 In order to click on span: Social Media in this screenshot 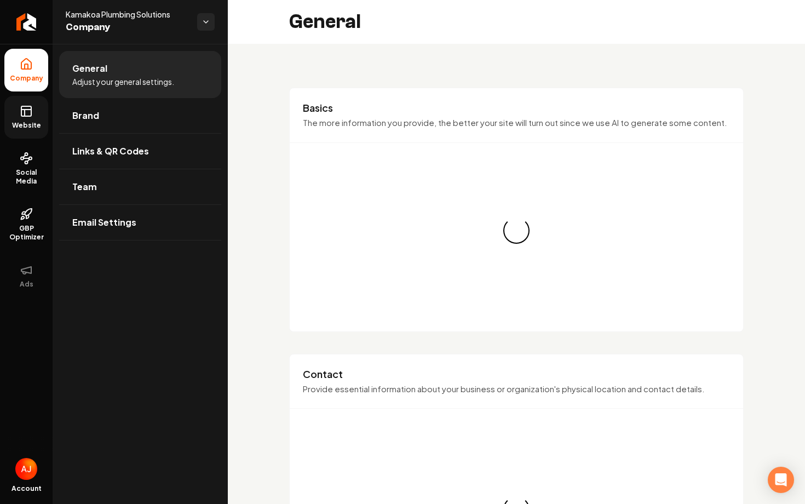, I will do `click(26, 177)`.